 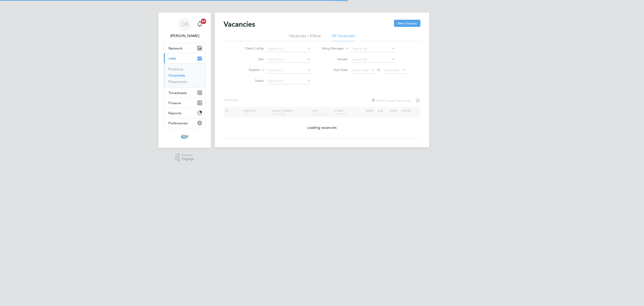 I want to click on label: Status, so click(x=251, y=81).